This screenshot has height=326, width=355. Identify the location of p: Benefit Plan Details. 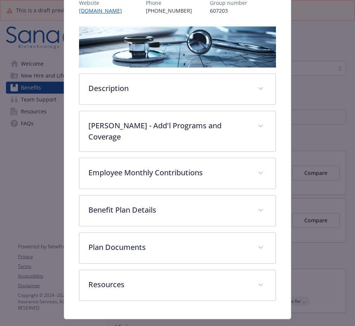
(168, 210).